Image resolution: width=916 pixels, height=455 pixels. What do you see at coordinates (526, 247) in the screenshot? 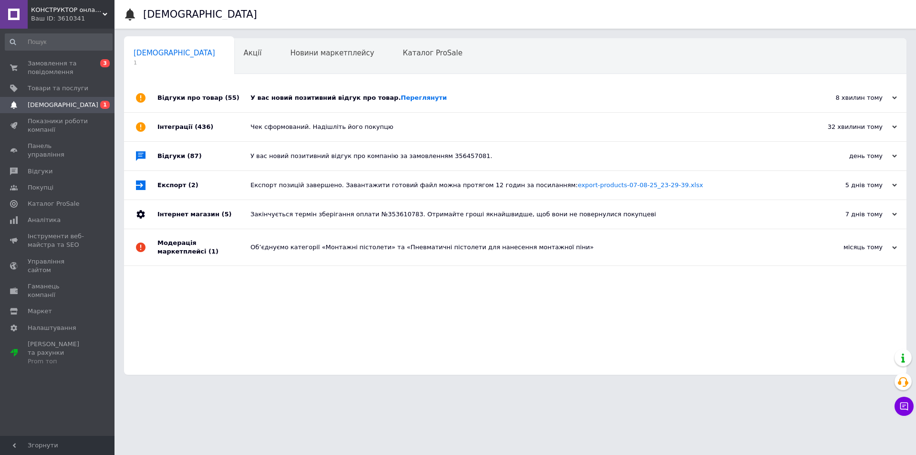
I see `div: Об’єднуємо категорії «Монтажні пістолети» та «Пневматичні пістолети для нанесення монтажної піни»` at bounding box center [526, 247].